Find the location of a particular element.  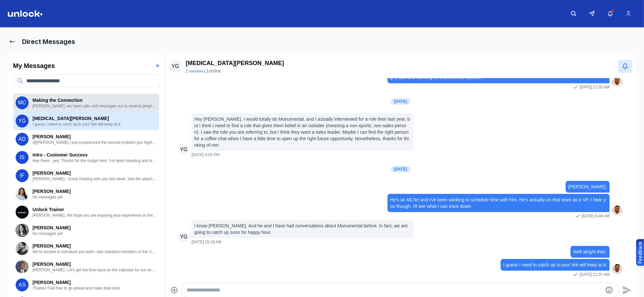

p: He's an MLTer and I've been working to schedule time with him. He's actually on that team as a VP... is located at coordinates (498, 203).